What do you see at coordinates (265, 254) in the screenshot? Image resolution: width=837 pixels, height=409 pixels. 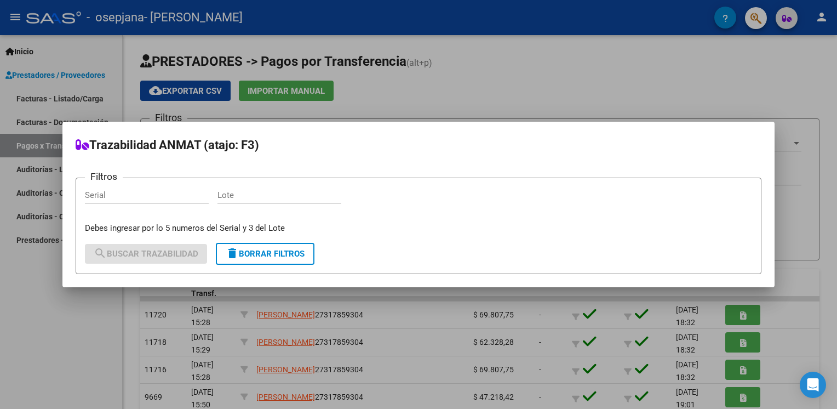 I see `span: Borrar Filtros` at bounding box center [265, 254].